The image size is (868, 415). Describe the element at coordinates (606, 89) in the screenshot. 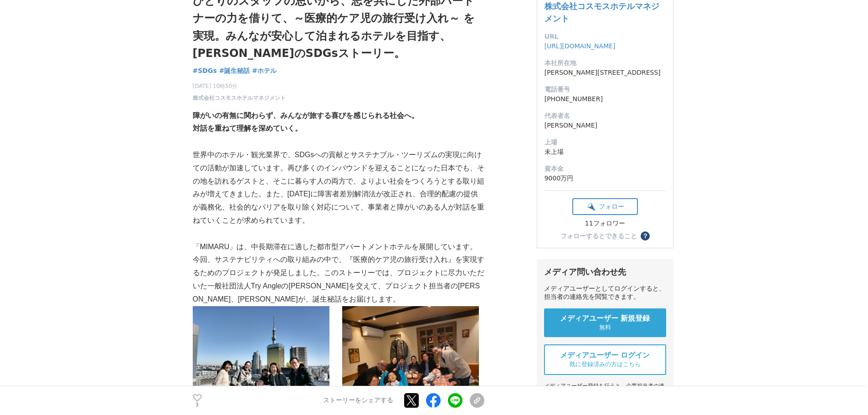

I see `dt: 電話番号` at that location.